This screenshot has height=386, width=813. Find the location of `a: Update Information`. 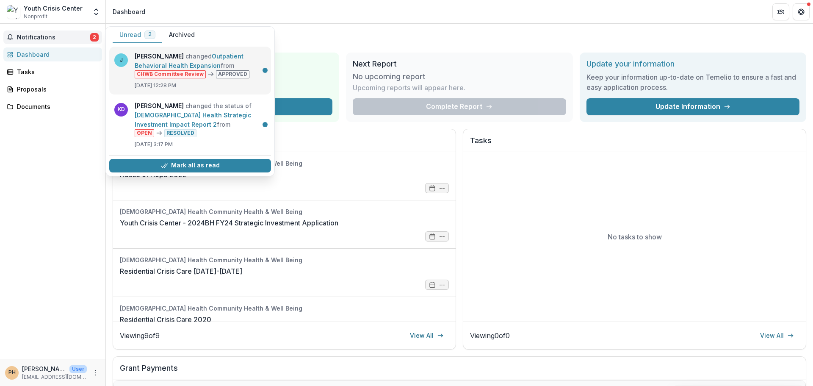

a: Update Information is located at coordinates (693, 107).